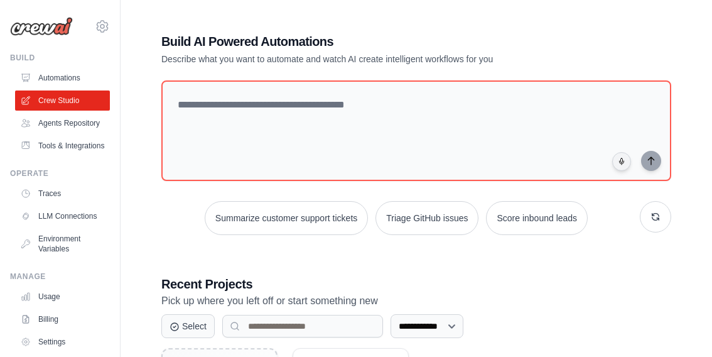  I want to click on a: Settings, so click(62, 342).